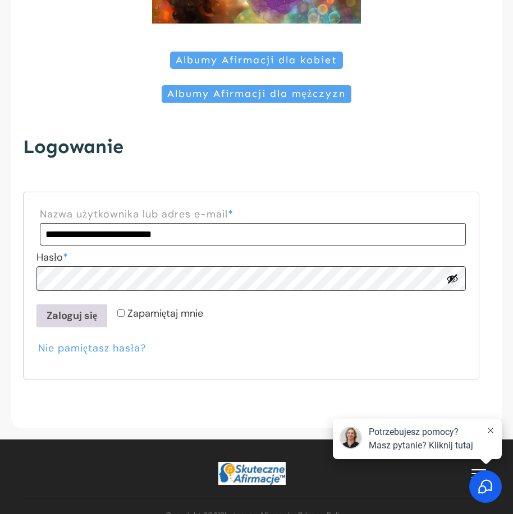 The width and height of the screenshot is (513, 514). What do you see at coordinates (452, 279) in the screenshot?
I see `button: Pokaż hasło` at bounding box center [452, 279].